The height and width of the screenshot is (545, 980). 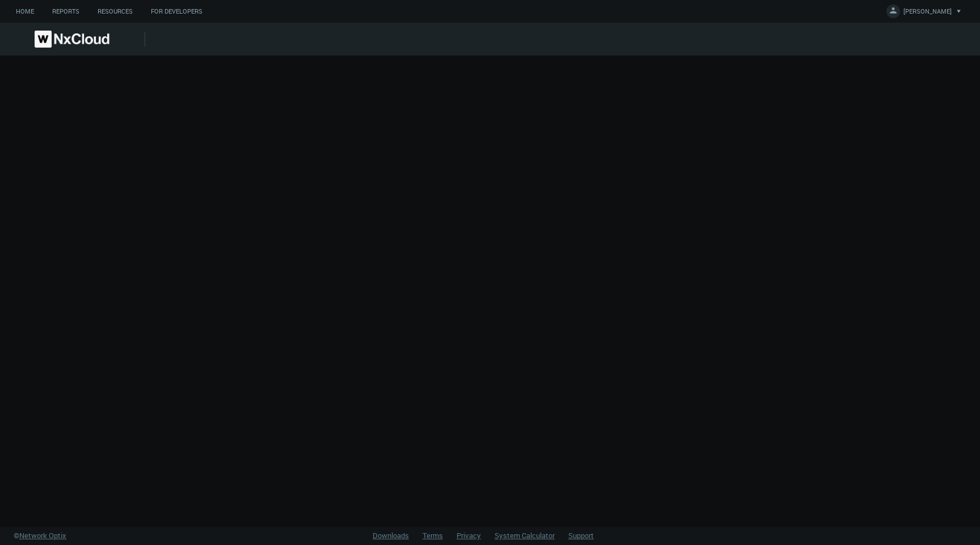 What do you see at coordinates (177, 12) in the screenshot?
I see `a: For Developers` at bounding box center [177, 12].